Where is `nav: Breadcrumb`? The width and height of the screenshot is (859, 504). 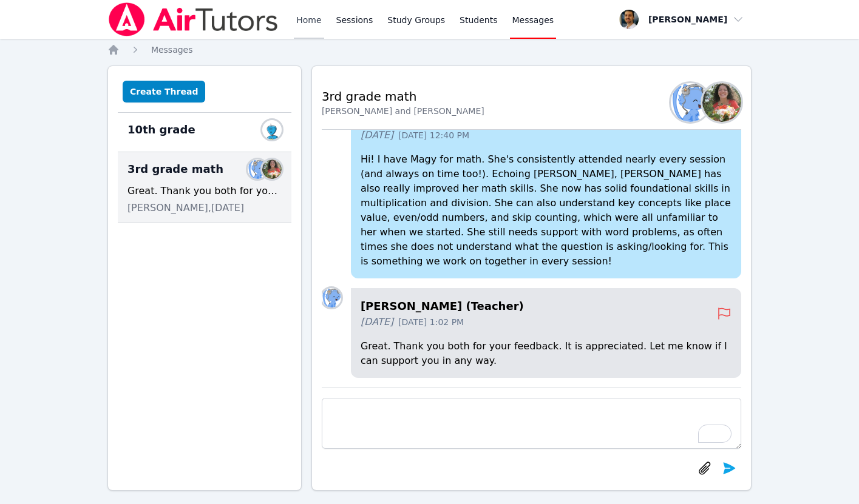
nav: Breadcrumb is located at coordinates (430, 50).